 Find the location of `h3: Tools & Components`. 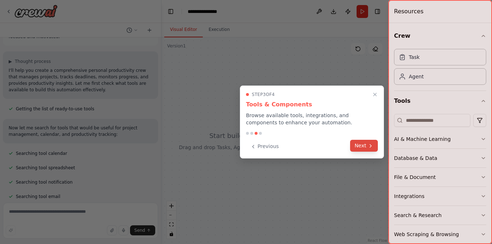

h3: Tools & Components is located at coordinates (312, 105).